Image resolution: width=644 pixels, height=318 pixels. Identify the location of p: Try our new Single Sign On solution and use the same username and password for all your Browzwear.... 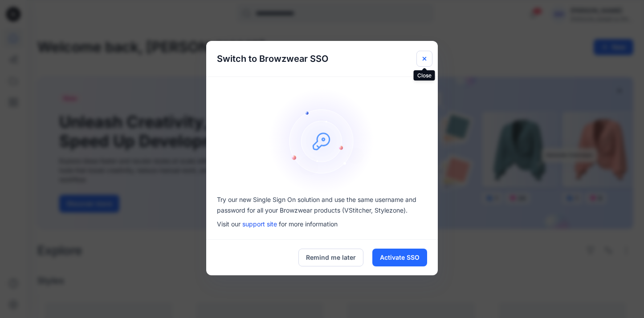
(322, 205).